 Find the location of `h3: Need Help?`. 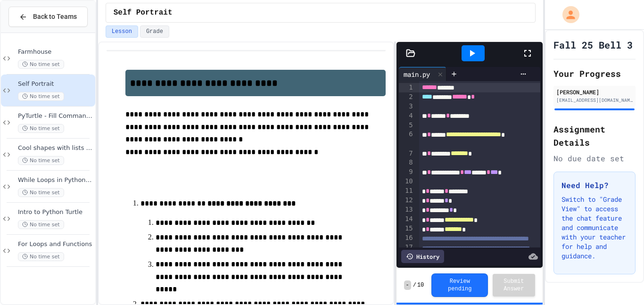

h3: Need Help? is located at coordinates (594, 185).